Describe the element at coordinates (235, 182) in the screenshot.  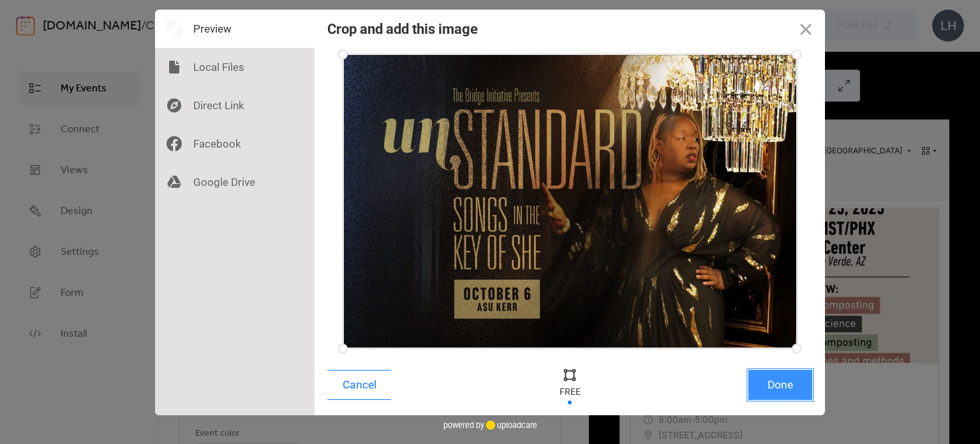
I see `div: Google Drive` at that location.